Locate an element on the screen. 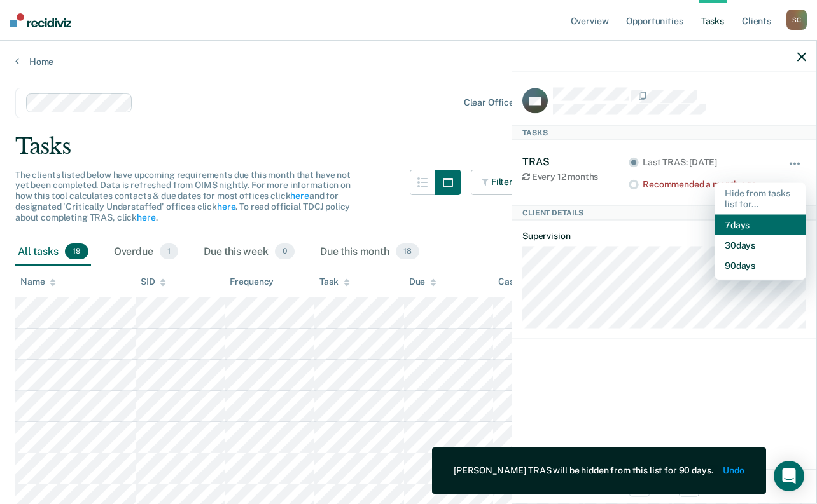  div: Overdue is located at coordinates (146, 252).